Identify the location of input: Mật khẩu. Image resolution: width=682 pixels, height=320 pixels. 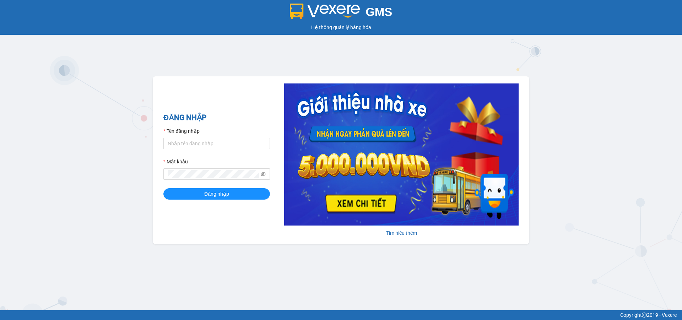
(213, 174).